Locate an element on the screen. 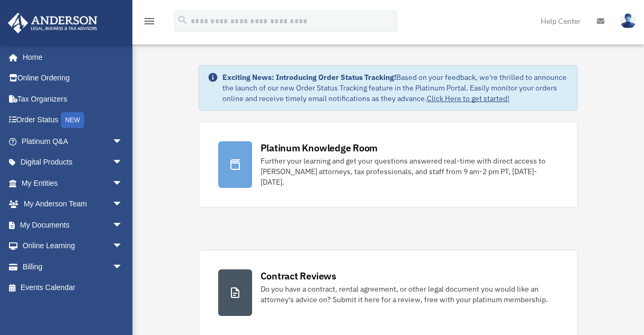  div: Platinum Knowledge Room is located at coordinates (319, 148).